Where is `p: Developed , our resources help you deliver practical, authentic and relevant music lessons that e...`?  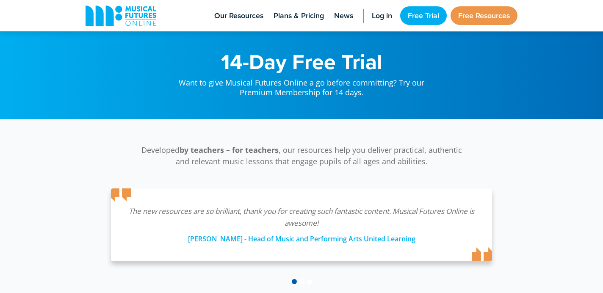 p: Developed , our resources help you deliver practical, authentic and relevant music lessons that e... is located at coordinates (302, 156).